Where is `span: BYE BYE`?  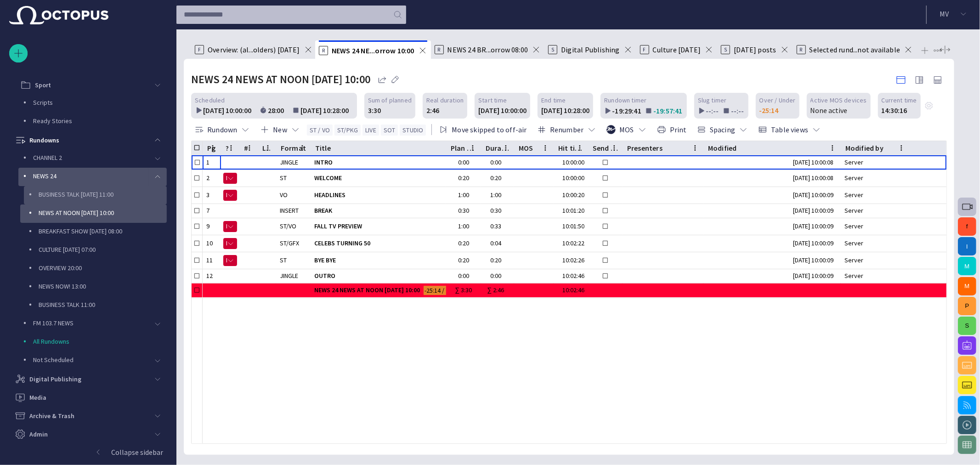 span: BYE BYE is located at coordinates (378, 260).